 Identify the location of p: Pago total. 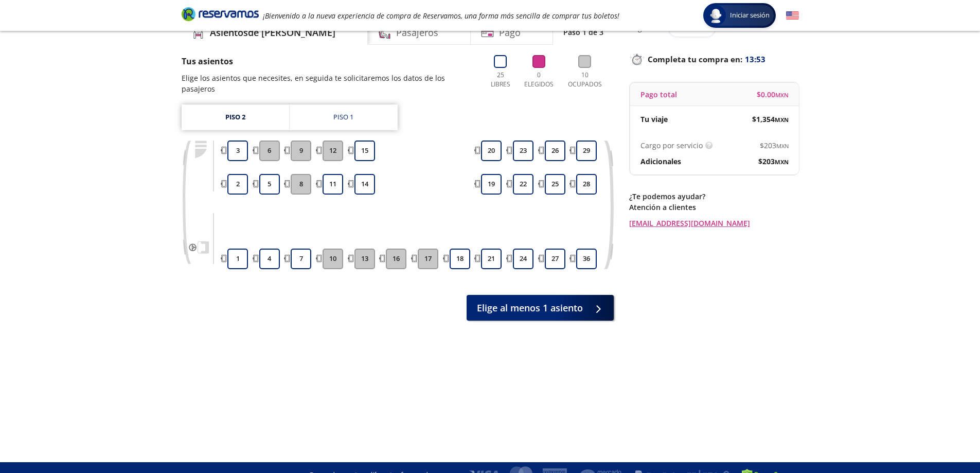
(659, 94).